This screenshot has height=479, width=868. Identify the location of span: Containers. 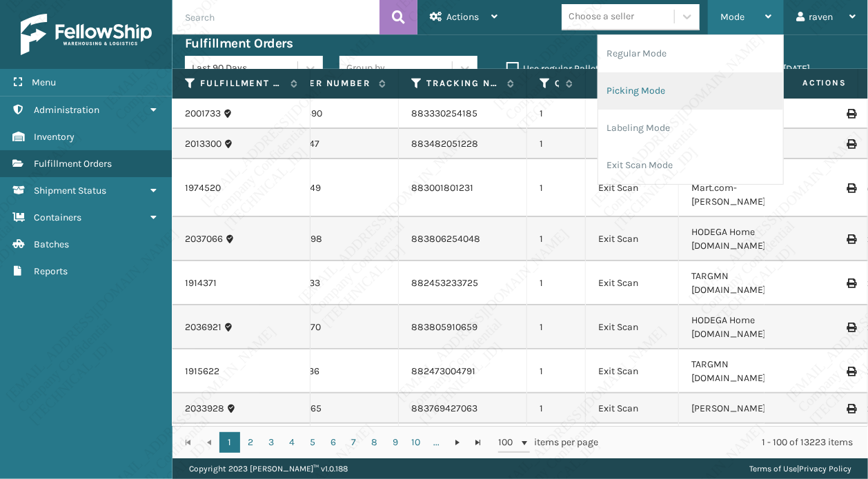
(57, 217).